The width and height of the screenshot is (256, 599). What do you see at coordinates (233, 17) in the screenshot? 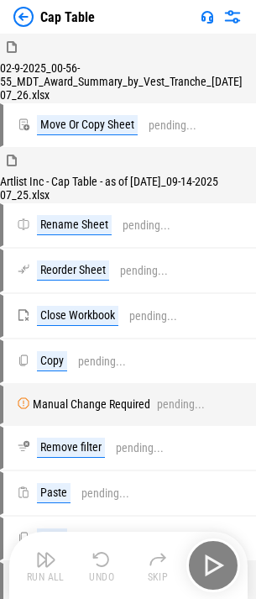
I see `img: Settings menu` at bounding box center [233, 17].